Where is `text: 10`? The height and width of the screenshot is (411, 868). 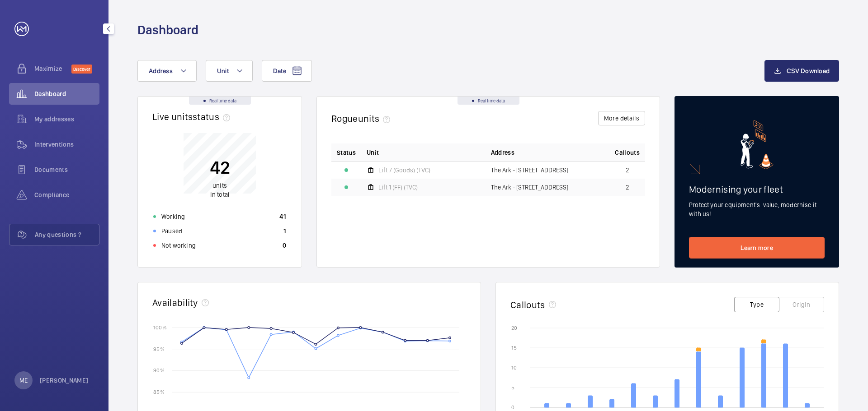
text: 10 is located at coordinates (514, 368).